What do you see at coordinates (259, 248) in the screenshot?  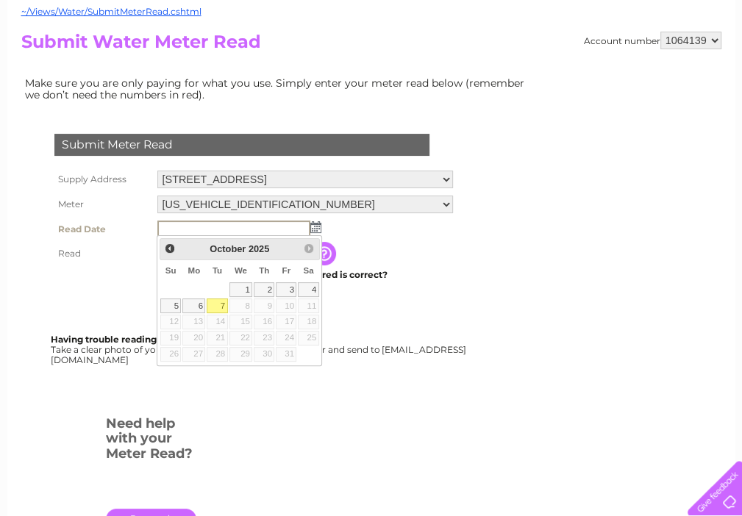 I see `span: 2025` at bounding box center [259, 248].